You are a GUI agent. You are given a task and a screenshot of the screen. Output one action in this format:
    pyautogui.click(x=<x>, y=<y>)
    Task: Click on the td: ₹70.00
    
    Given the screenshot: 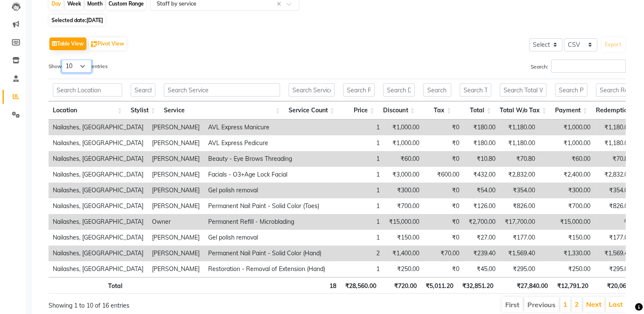 What is the action you would take?
    pyautogui.click(x=444, y=253)
    